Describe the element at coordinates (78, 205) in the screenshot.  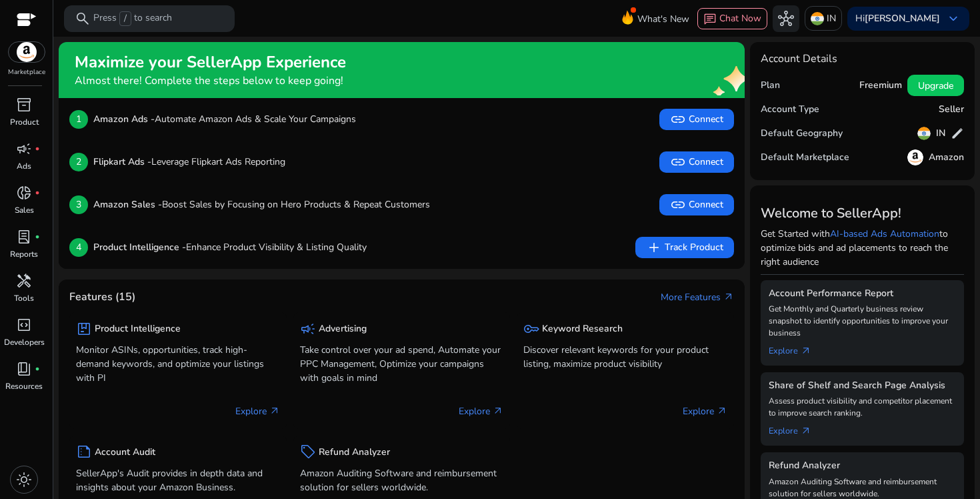
I see `p: 3` at that location.